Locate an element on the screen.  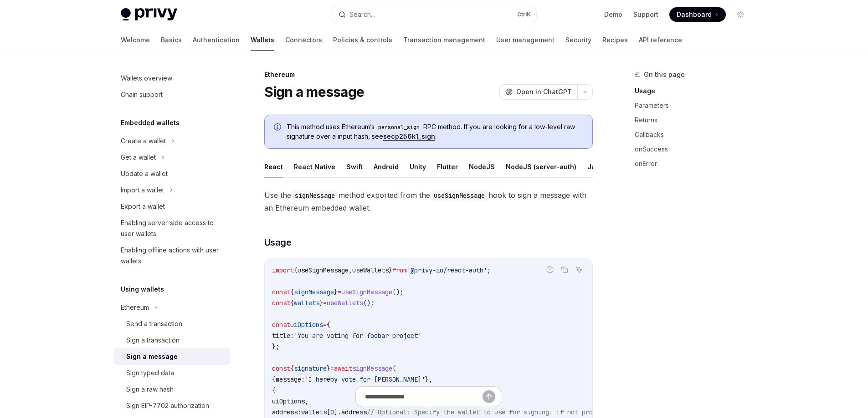
a: Sign typed data is located at coordinates (172, 373).